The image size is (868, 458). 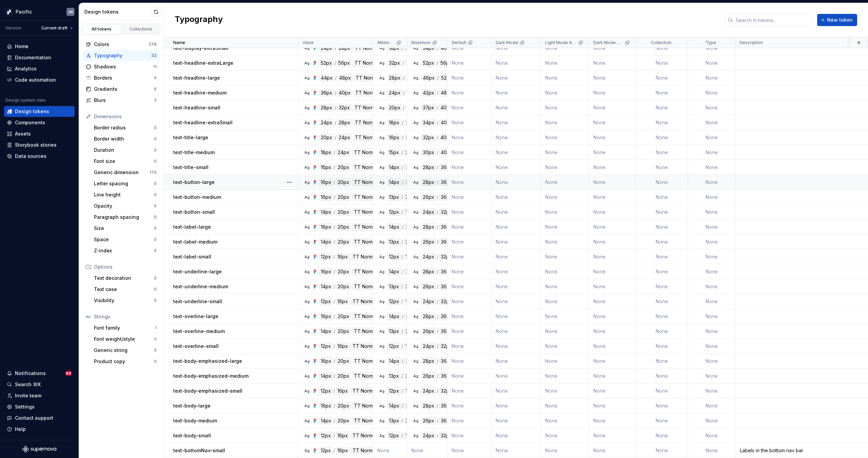 I want to click on p: Collection, so click(x=661, y=43).